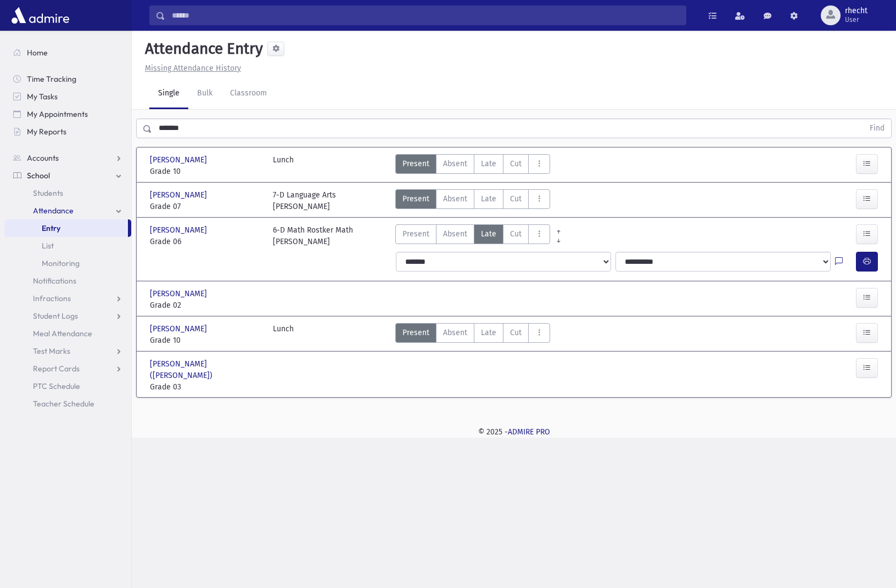  What do you see at coordinates (206, 387) in the screenshot?
I see `span: Grade 03` at bounding box center [206, 387].